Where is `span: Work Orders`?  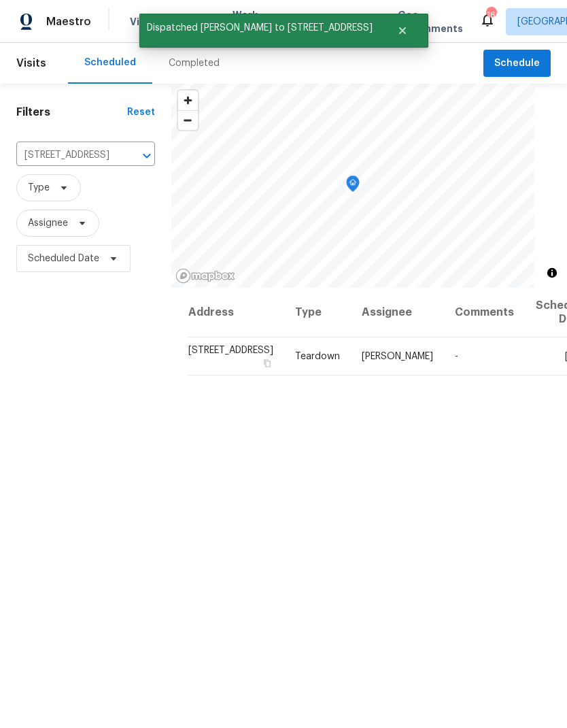 span: Work Orders is located at coordinates (249, 22).